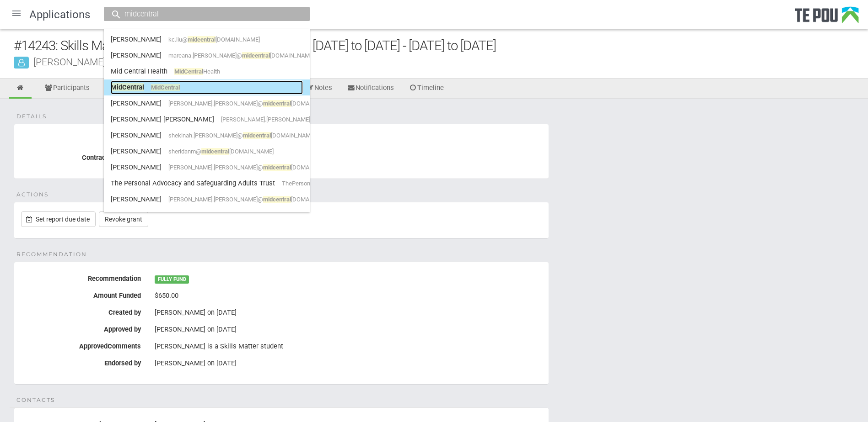 This screenshot has width=868, height=422. Describe the element at coordinates (124, 220) in the screenshot. I see `a: Revoke grant` at that location.